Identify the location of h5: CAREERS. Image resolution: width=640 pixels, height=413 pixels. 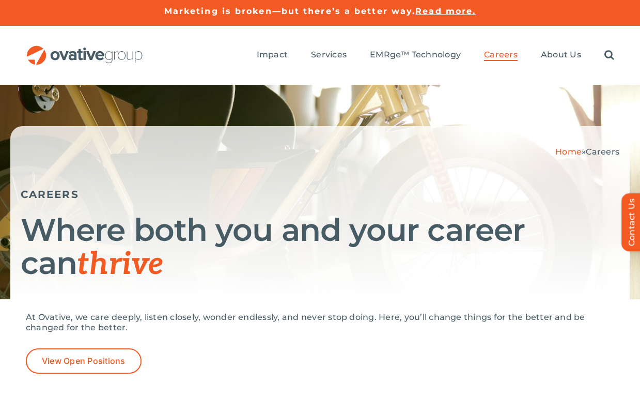
(320, 194).